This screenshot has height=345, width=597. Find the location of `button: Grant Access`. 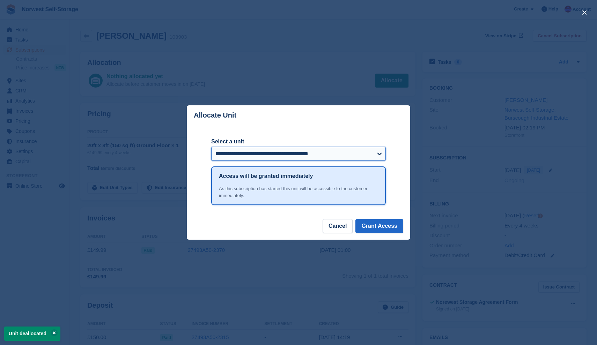

button: Grant Access is located at coordinates (379, 226).